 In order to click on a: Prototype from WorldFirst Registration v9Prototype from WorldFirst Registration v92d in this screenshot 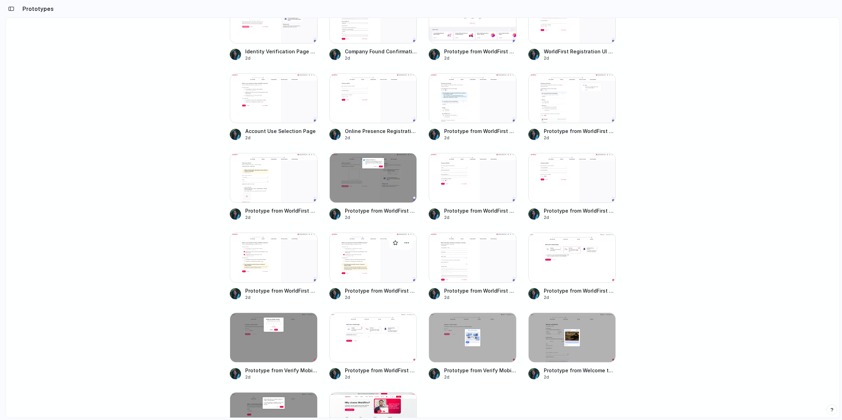, I will do `click(373, 266)`.